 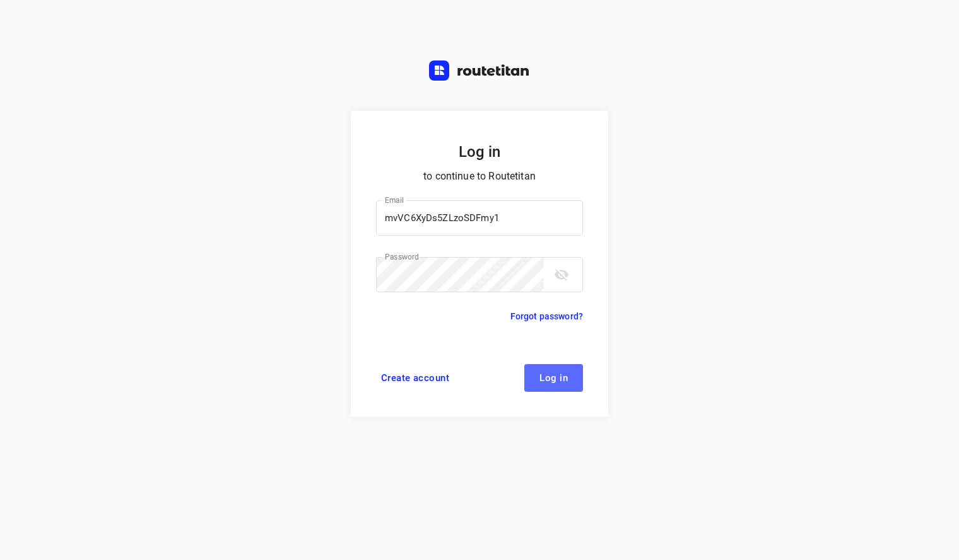 What do you see at coordinates (546, 317) in the screenshot?
I see `a: Forgot password?` at bounding box center [546, 317].